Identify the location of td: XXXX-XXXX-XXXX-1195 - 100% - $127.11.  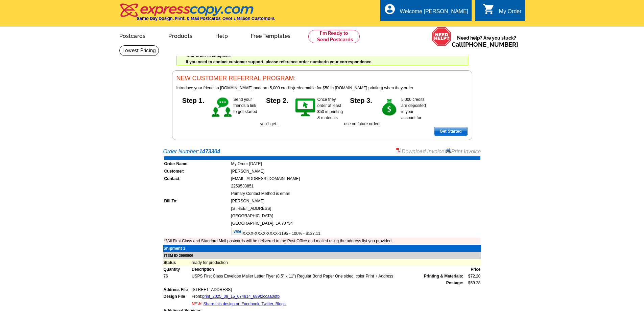
(355, 232).